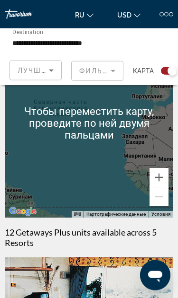  I want to click on a: Открыть эту область в Google Картах (в новом окне), so click(23, 212).